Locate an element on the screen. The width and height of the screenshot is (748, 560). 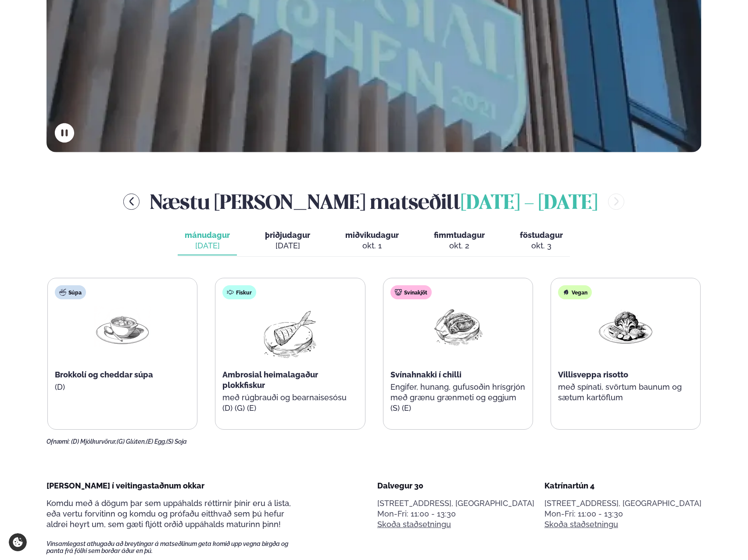
button: föstudagur okt. 3 is located at coordinates (541, 241).